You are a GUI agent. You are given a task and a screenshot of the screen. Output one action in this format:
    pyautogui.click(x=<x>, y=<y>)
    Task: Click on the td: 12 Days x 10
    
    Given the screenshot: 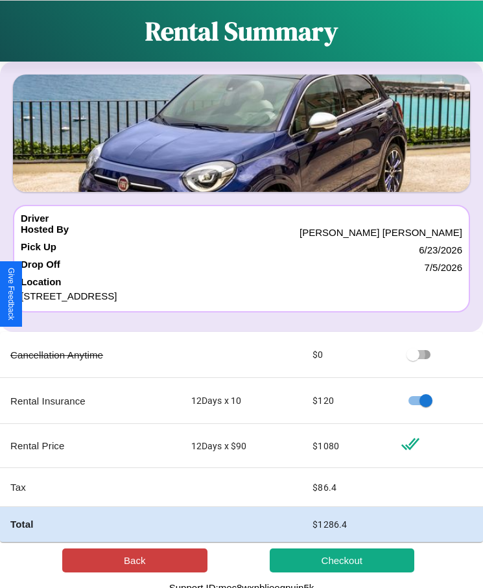 What is the action you would take?
    pyautogui.click(x=242, y=401)
    